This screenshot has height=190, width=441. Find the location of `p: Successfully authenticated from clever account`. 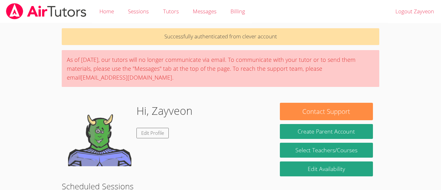

p: Successfully authenticated from clever account is located at coordinates (220, 36).